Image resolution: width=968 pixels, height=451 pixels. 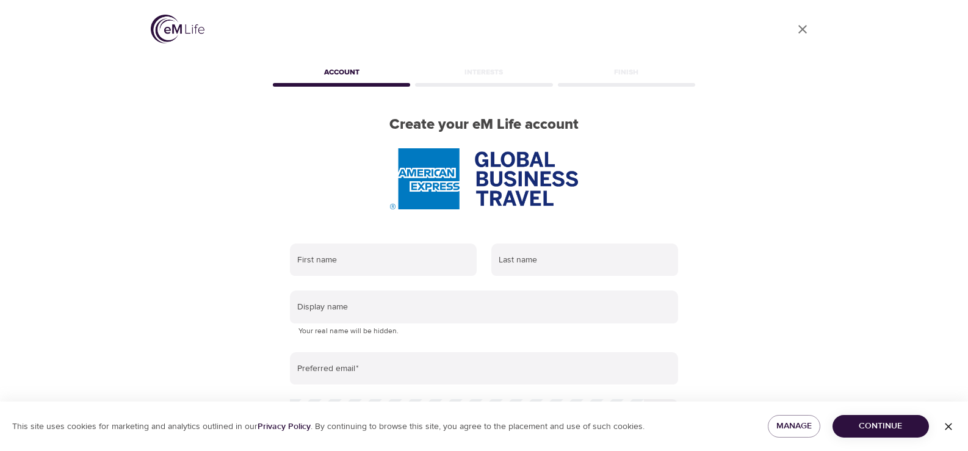 I want to click on a: close, so click(x=803, y=29).